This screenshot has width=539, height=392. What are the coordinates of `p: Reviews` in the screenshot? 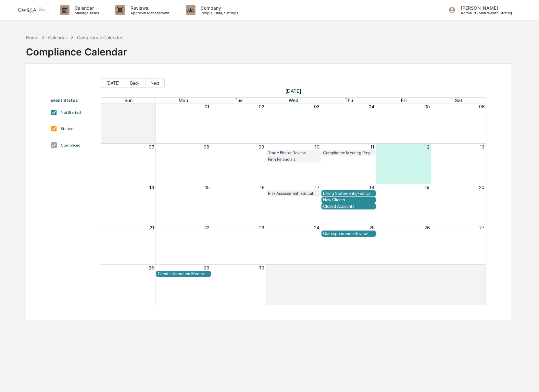 It's located at (149, 8).